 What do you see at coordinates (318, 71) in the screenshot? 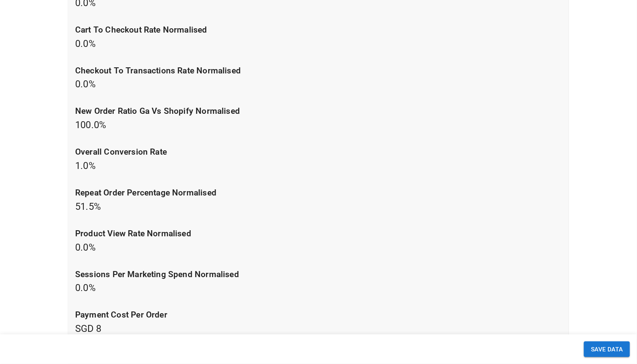
I see `p: checkout to transactions rate normalised` at bounding box center [318, 71].